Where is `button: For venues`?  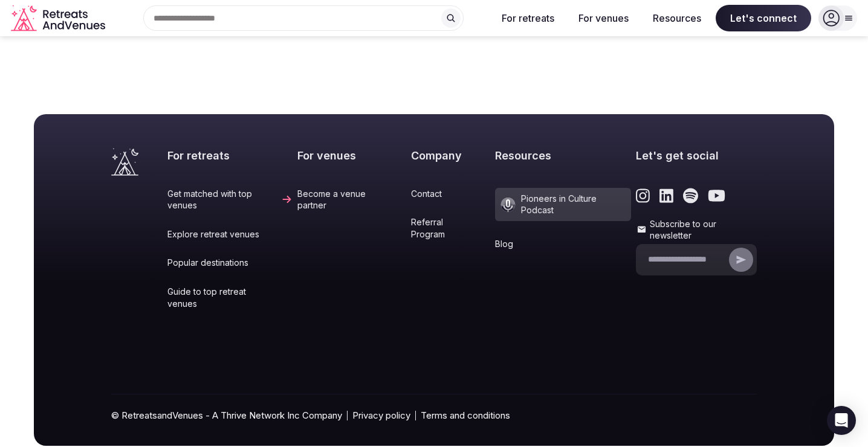
button: For venues is located at coordinates (603, 18).